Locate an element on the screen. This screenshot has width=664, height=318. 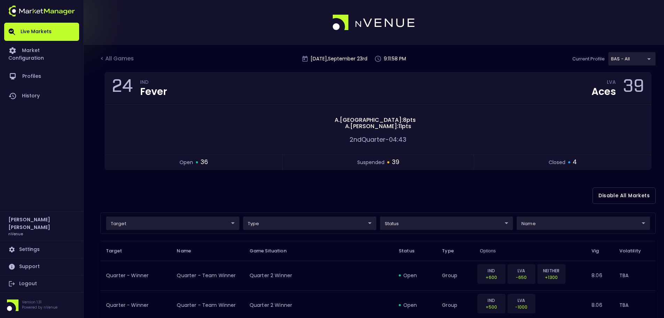
td: Quarter 2 Winner is located at coordinates (319, 275).